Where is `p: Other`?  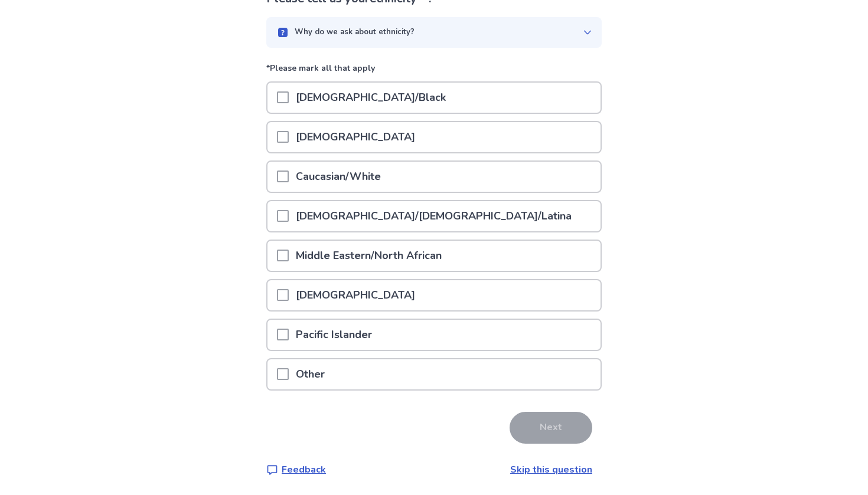 p: Other is located at coordinates (310, 374).